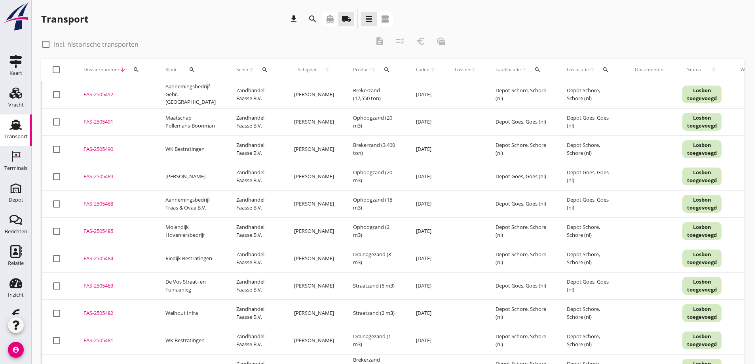 The image size is (754, 364). I want to click on td: Maatschap Pollemans-Boonman, so click(191, 122).